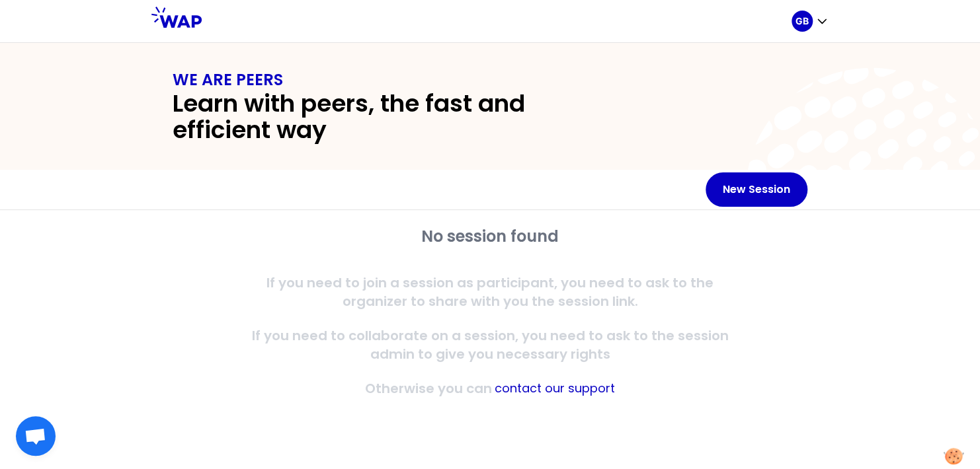 The height and width of the screenshot is (469, 980). What do you see at coordinates (490, 345) in the screenshot?
I see `p: If you need to collaborate on a session, you need to ask to the session admin to give you necessa...` at bounding box center [490, 345].